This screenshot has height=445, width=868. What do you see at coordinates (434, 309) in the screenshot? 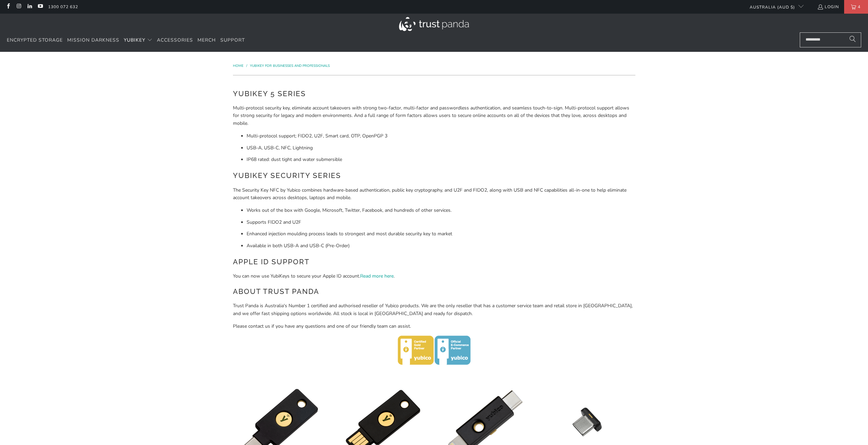
I see `p: Trust Panda is Australia's Number 1 certified and authorised reseller of Yubico products. We are ...` at bounding box center [434, 309].